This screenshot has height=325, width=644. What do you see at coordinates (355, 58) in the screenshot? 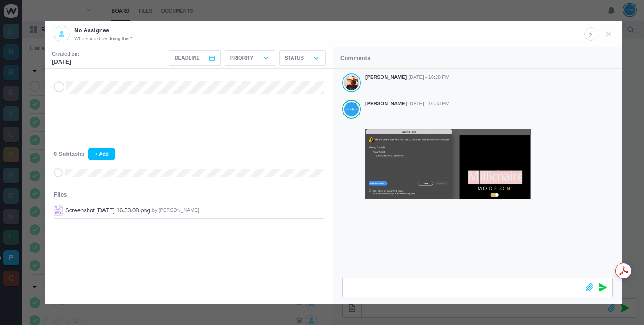
I see `p: Comments` at bounding box center [355, 58].